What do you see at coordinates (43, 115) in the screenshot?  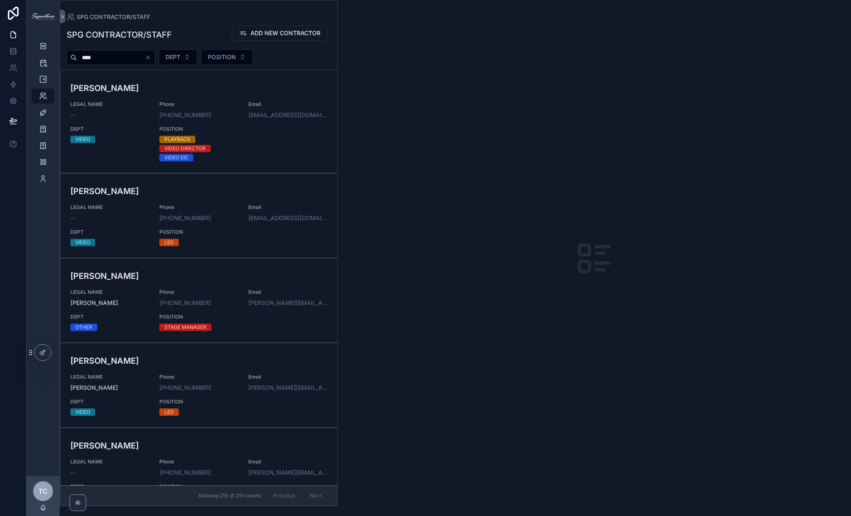 I see `div: scrollable content` at bounding box center [43, 115].